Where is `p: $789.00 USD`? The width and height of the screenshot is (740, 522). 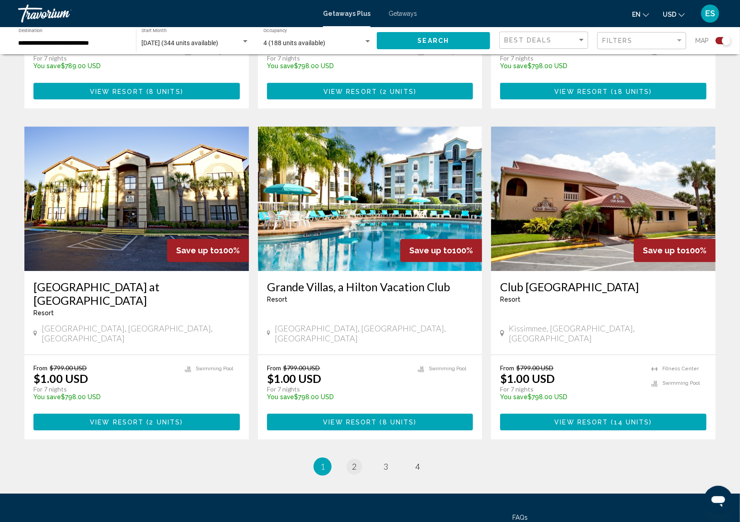
p: $789.00 USD is located at coordinates (104, 66).